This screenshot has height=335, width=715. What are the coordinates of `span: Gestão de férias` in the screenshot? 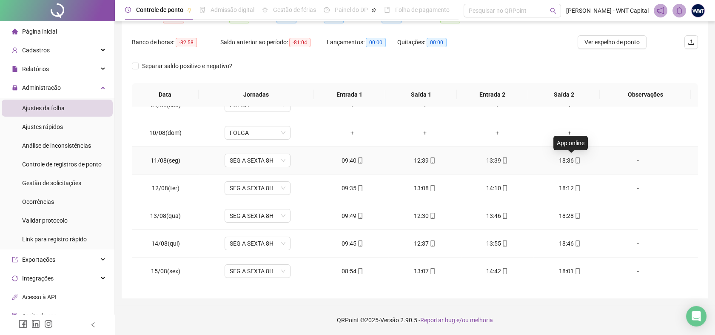 It's located at (294, 10).